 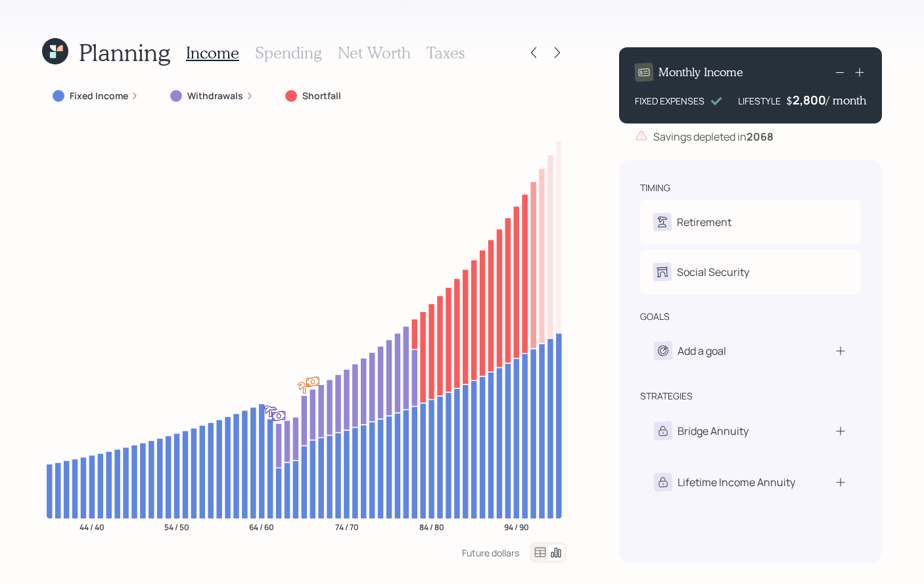 I want to click on div: Retirement, so click(x=704, y=223).